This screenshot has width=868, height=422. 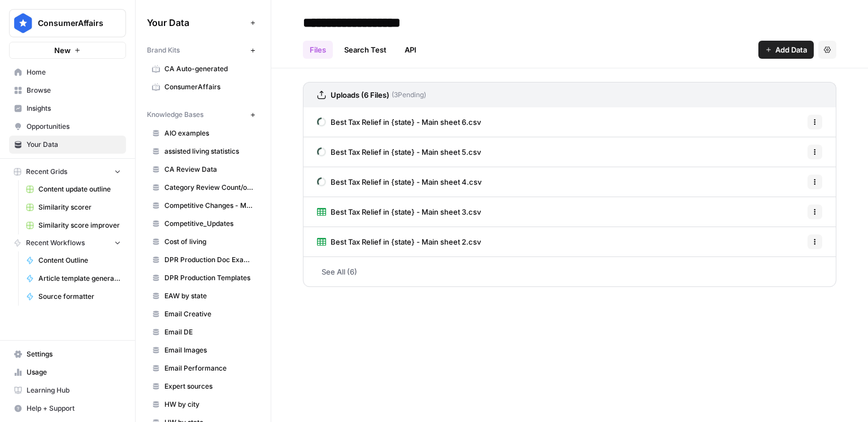 What do you see at coordinates (209, 242) in the screenshot?
I see `span: Cost of living` at bounding box center [209, 242].